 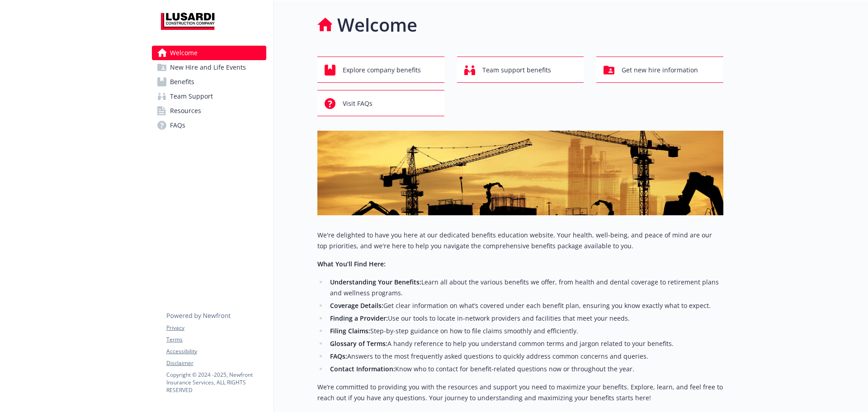 What do you see at coordinates (520, 70) in the screenshot?
I see `button: Team support benefits` at bounding box center [520, 70].